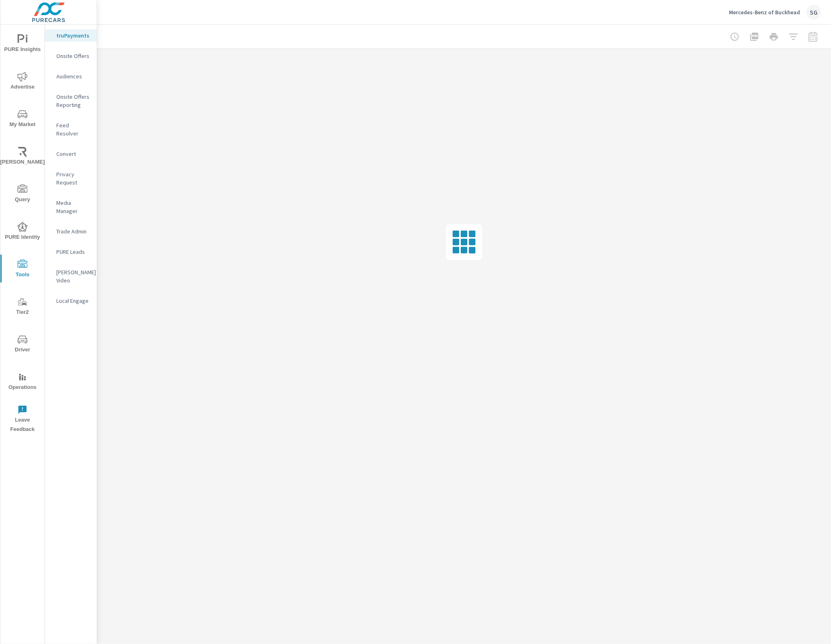  I want to click on div: Audiences, so click(71, 76).